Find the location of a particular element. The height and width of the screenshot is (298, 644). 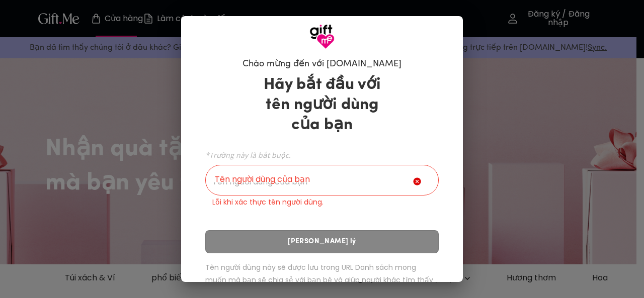

input: Tên người dùng của bạn is located at coordinates (309, 181).